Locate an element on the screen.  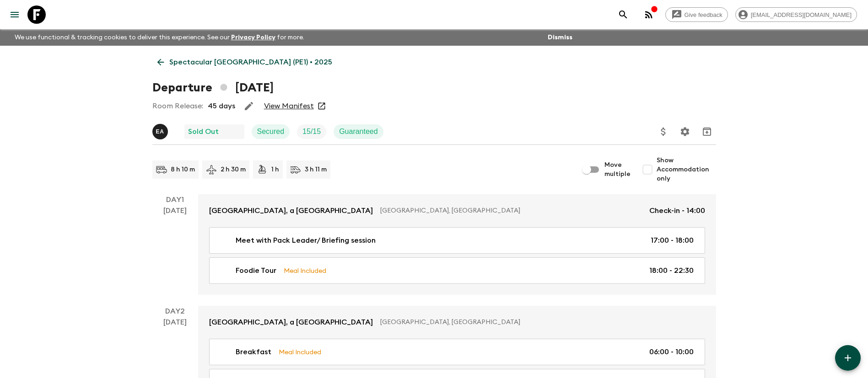
p: 45 days is located at coordinates (222, 106).